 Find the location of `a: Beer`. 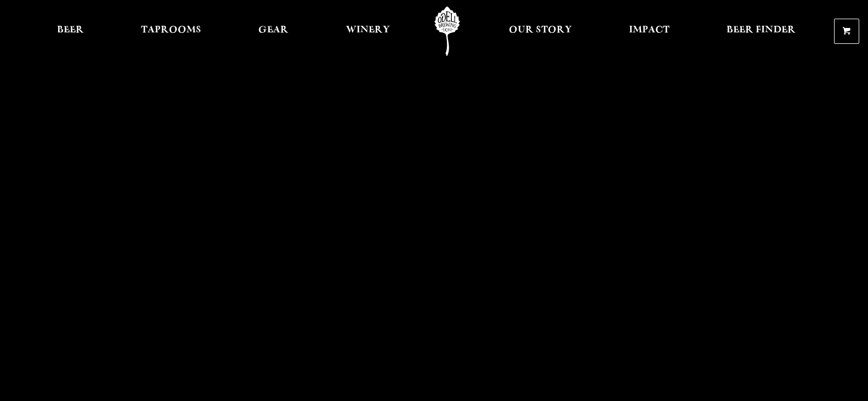

a: Beer is located at coordinates (70, 32).